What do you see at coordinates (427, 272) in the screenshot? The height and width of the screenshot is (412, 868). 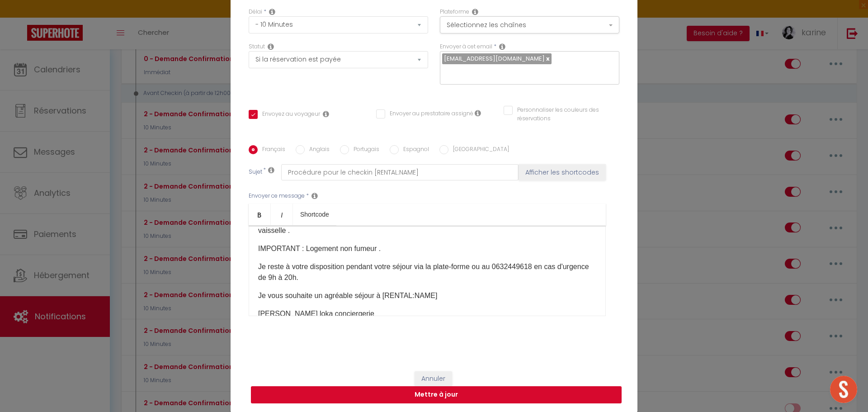 I see `p: Je reste à votre disposition pendant votre séjour via la plate-forme ou au 0632449618 en cas d'ur...` at bounding box center [427, 272].